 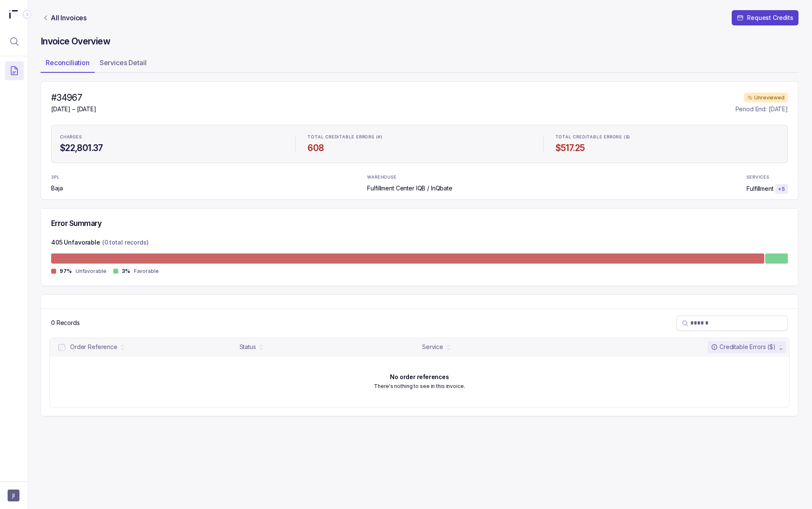 I want to click on p: CHARGES, so click(x=71, y=137).